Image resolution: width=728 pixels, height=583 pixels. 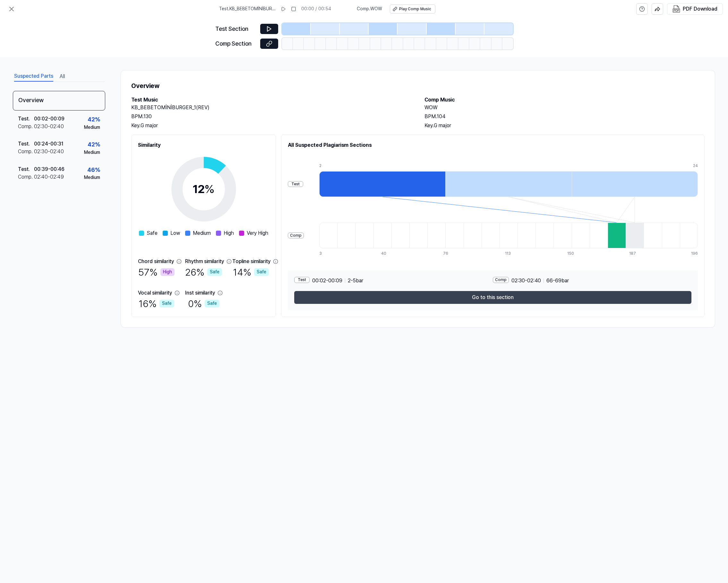 What do you see at coordinates (34, 76) in the screenshot?
I see `button: Suspected Parts` at bounding box center [34, 76].